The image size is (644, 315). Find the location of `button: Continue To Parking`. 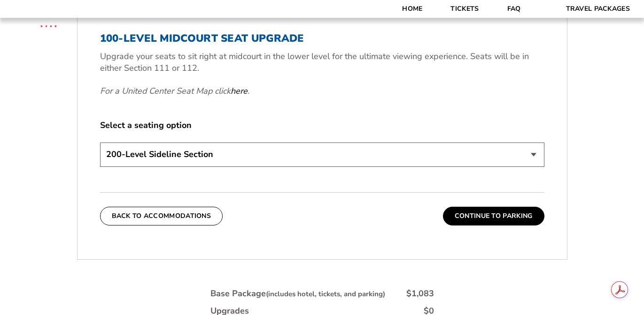

button: Continue To Parking is located at coordinates (494, 216).